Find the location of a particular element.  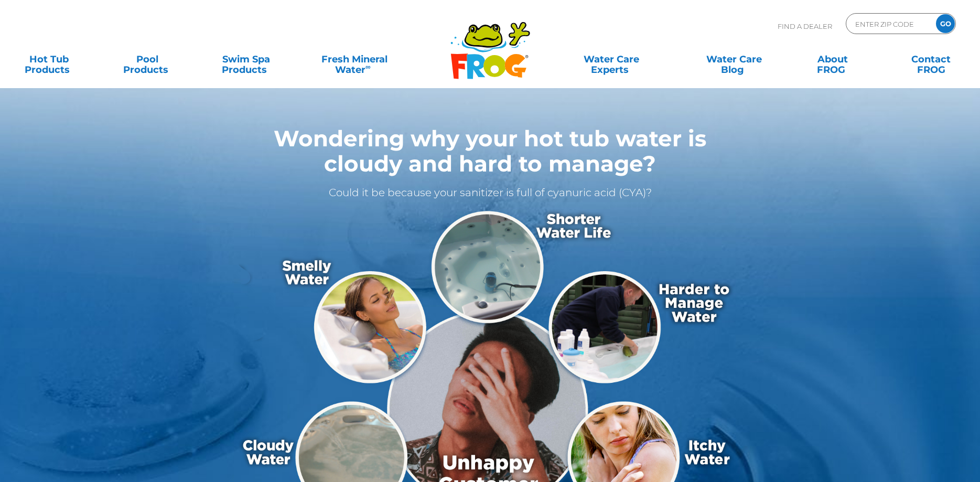

a: ContactFROG is located at coordinates (931, 59).